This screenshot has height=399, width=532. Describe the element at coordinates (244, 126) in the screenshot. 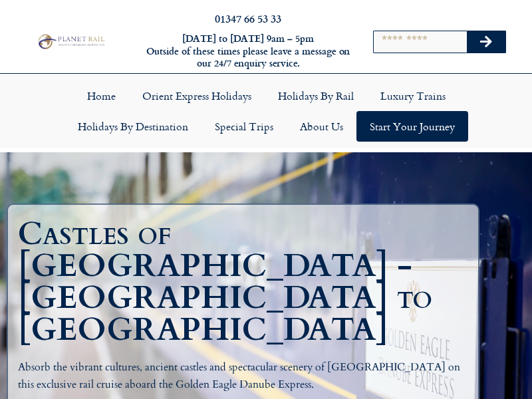

I see `a: Special Trips` at that location.